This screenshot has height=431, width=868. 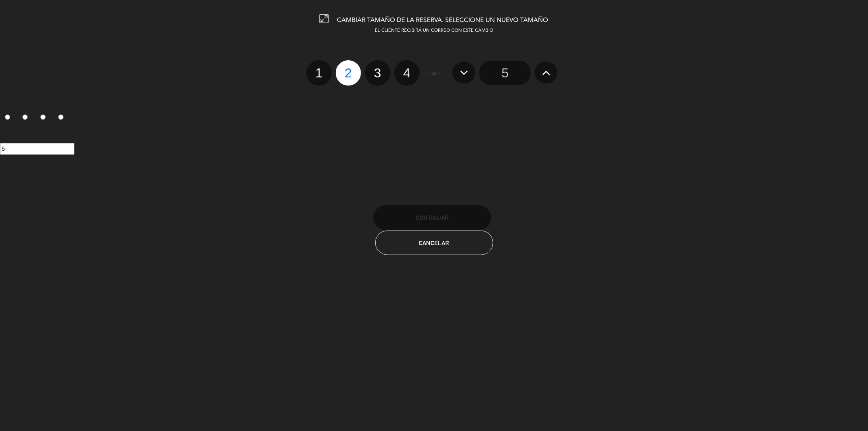 I want to click on span: CAMBIAR TAMAÑO DE LA RESERVA. SELECCIONE UN NUEVO TAMAÑO, so click(x=443, y=20).